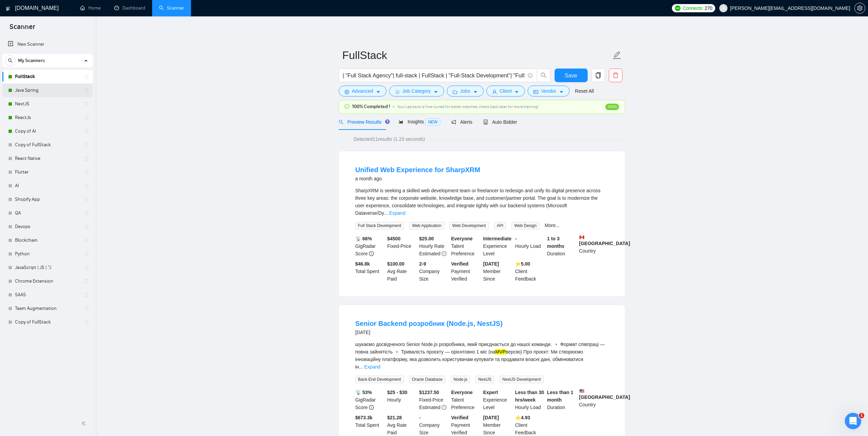 The height and width of the screenshot is (436, 868). What do you see at coordinates (486, 122) in the screenshot?
I see `span: robot` at bounding box center [486, 122].